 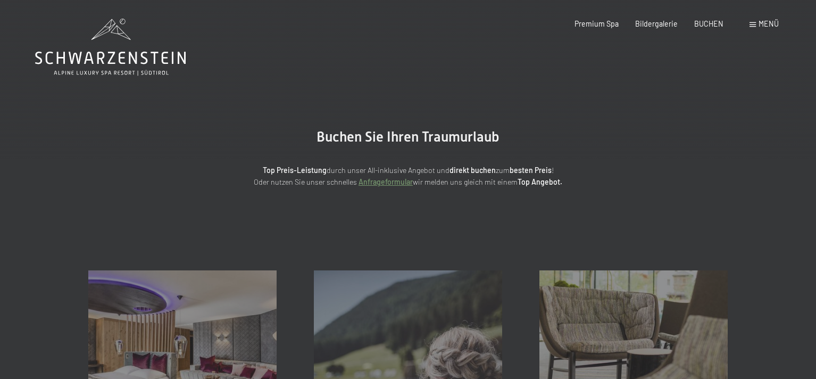 What do you see at coordinates (473, 170) in the screenshot?
I see `strong: direkt buchen` at bounding box center [473, 170].